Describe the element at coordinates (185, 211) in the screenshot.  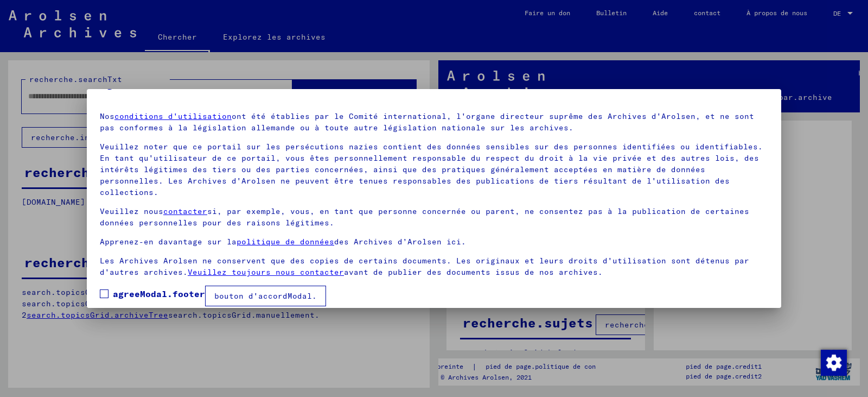
I see `a: contacter` at that location.